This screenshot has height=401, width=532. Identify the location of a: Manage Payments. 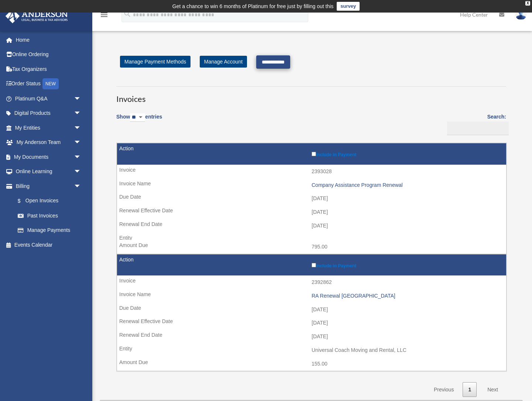
(49, 230).